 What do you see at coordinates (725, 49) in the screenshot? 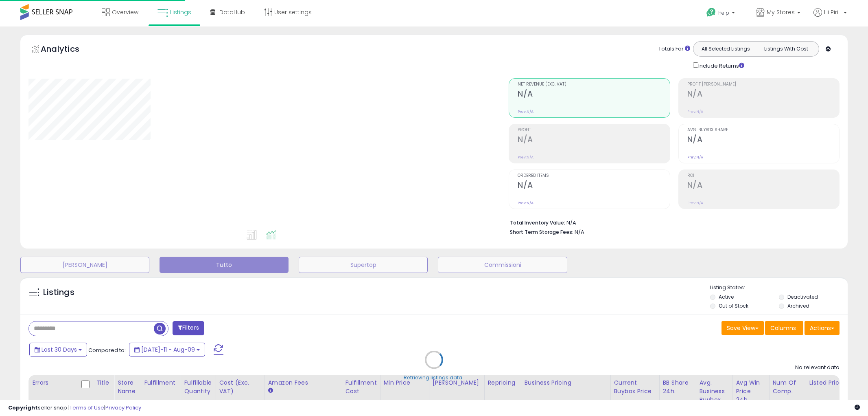
I see `button: All Selected Listings` at bounding box center [725, 49].